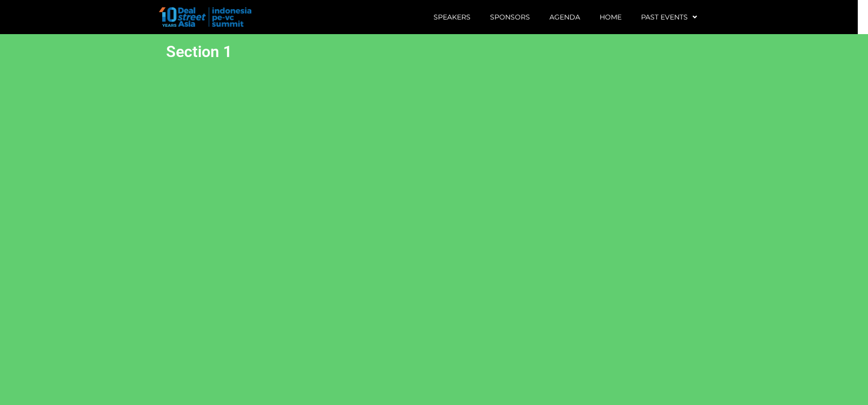 Image resolution: width=868 pixels, height=405 pixels. What do you see at coordinates (669, 17) in the screenshot?
I see `a: Past Events` at bounding box center [669, 17].